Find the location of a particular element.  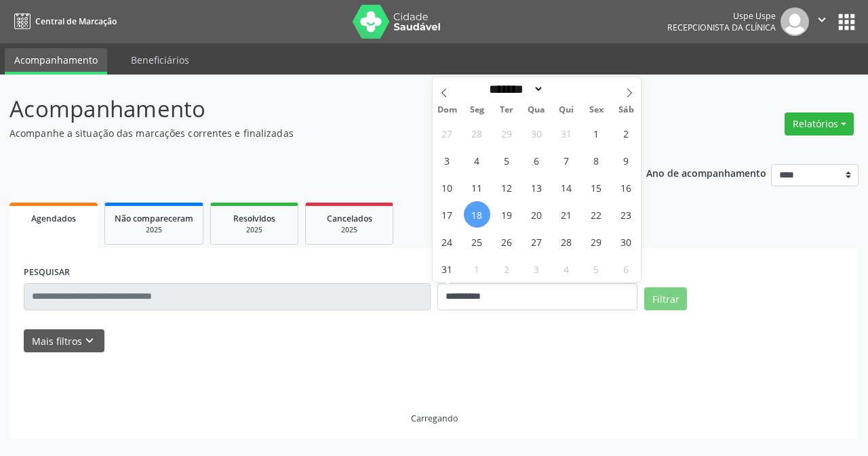

div: Carregando is located at coordinates (434, 418).